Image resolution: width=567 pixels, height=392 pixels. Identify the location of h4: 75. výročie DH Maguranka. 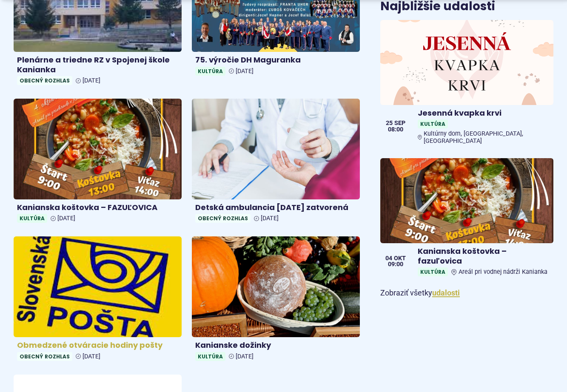
(275, 59).